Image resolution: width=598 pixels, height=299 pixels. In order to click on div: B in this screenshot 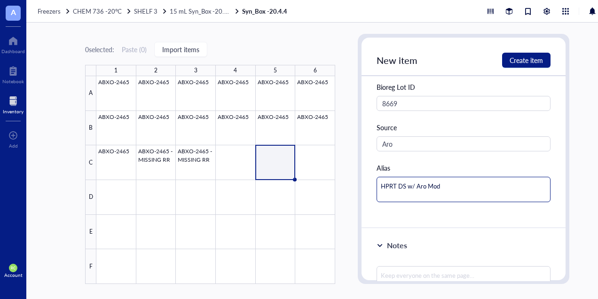, I will do `click(91, 128)`.